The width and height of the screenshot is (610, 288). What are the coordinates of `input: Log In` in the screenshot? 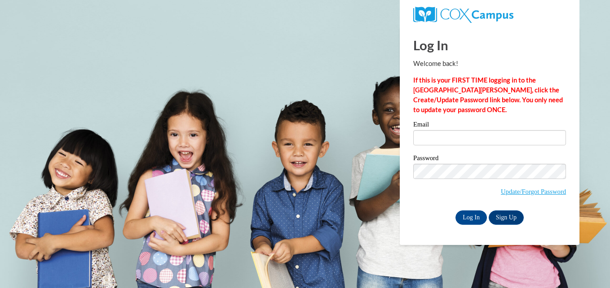 It's located at (471, 218).